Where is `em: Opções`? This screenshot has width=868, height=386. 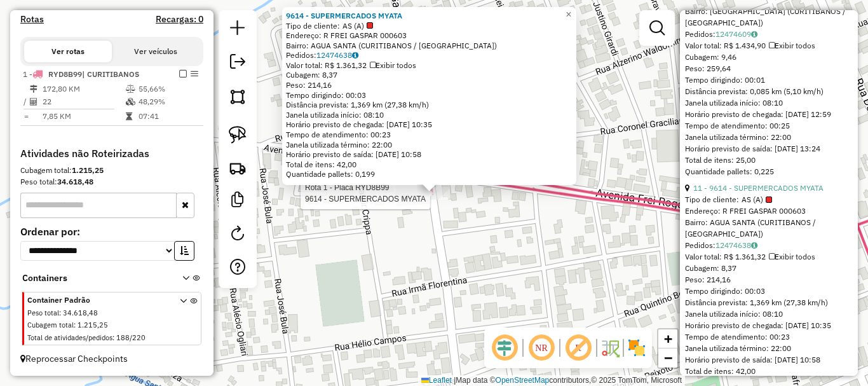
em: Opções is located at coordinates (194, 74).